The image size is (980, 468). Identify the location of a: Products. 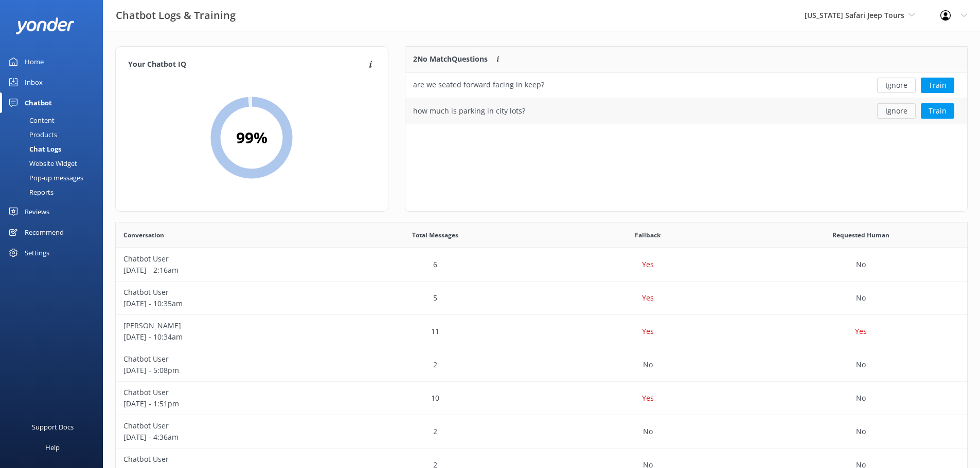
(55, 135).